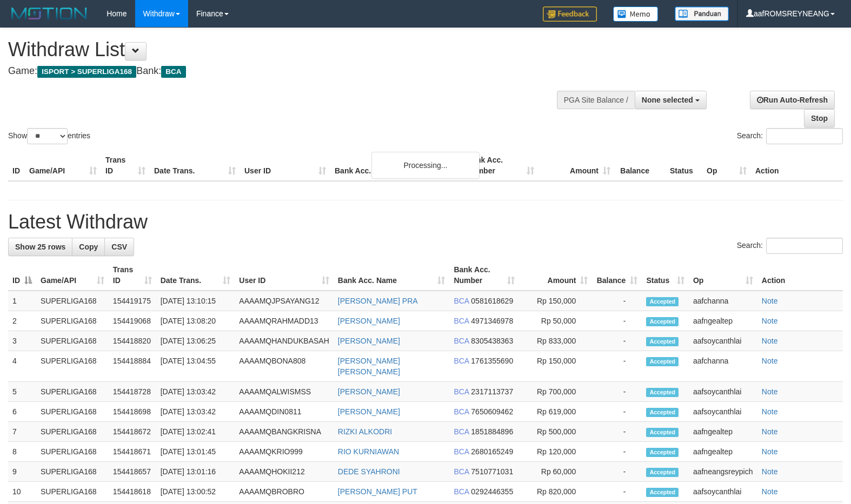 This screenshot has width=851, height=504. Describe the element at coordinates (556, 472) in the screenshot. I see `td: Rp 60,000` at that location.